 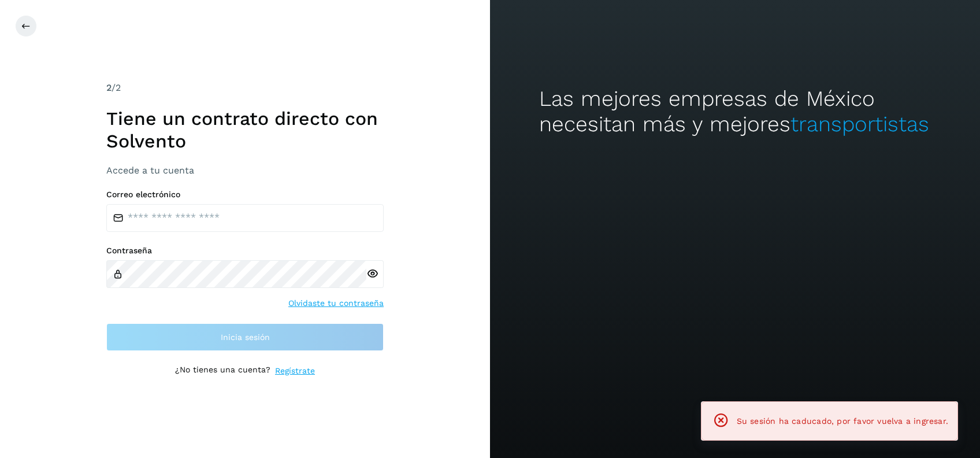 I want to click on h2: Las mejores empresas de México necesitan más y mejores, so click(x=736, y=111).